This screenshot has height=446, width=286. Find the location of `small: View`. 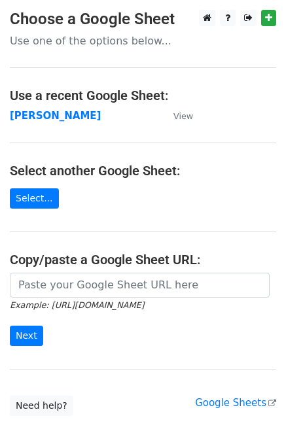

small: View is located at coordinates (183, 116).